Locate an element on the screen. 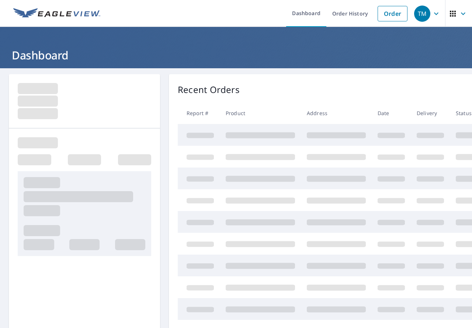 The image size is (472, 328). div: TM is located at coordinates (422, 14).